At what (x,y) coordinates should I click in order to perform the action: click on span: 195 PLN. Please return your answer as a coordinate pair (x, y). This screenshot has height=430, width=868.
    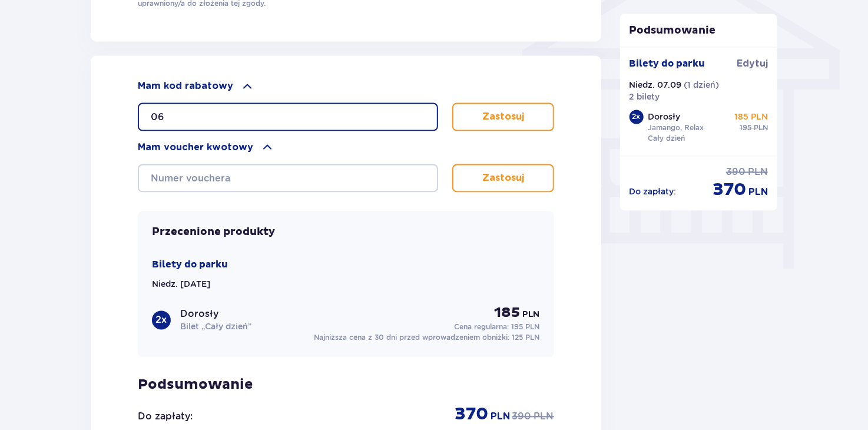
    Looking at the image, I should click on (526, 327).